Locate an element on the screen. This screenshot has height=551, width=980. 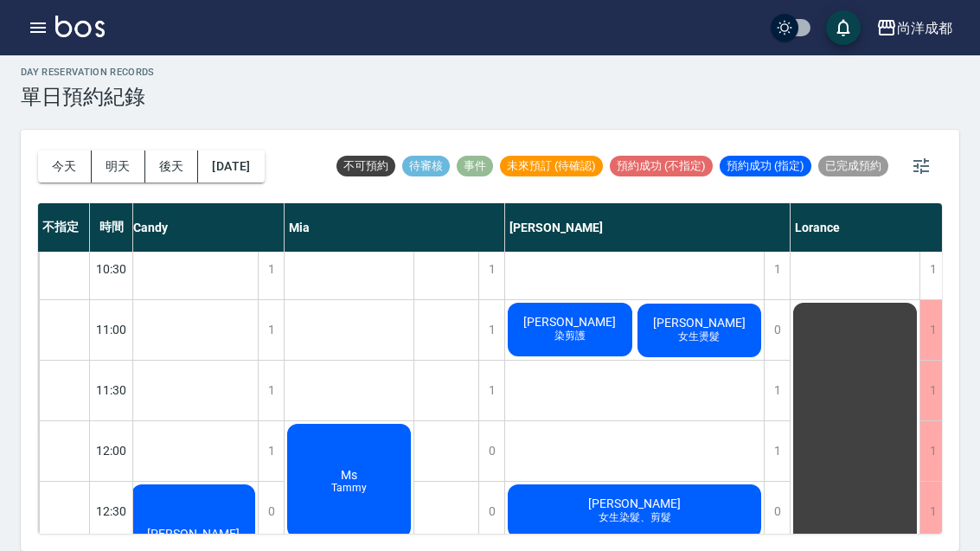
button: save is located at coordinates (843, 28).